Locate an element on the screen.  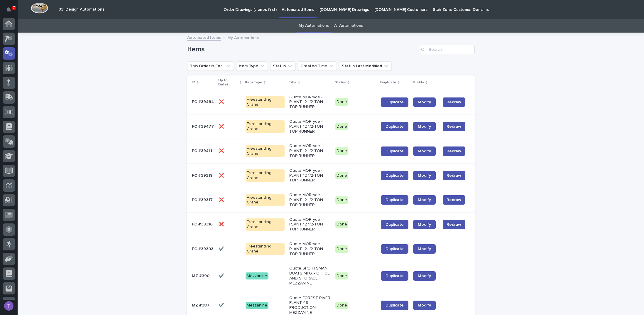
p: FC #39318 is located at coordinates (203, 175).